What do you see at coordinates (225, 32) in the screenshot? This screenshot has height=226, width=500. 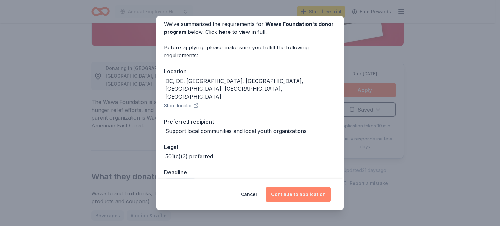 I see `a: here` at bounding box center [225, 32].